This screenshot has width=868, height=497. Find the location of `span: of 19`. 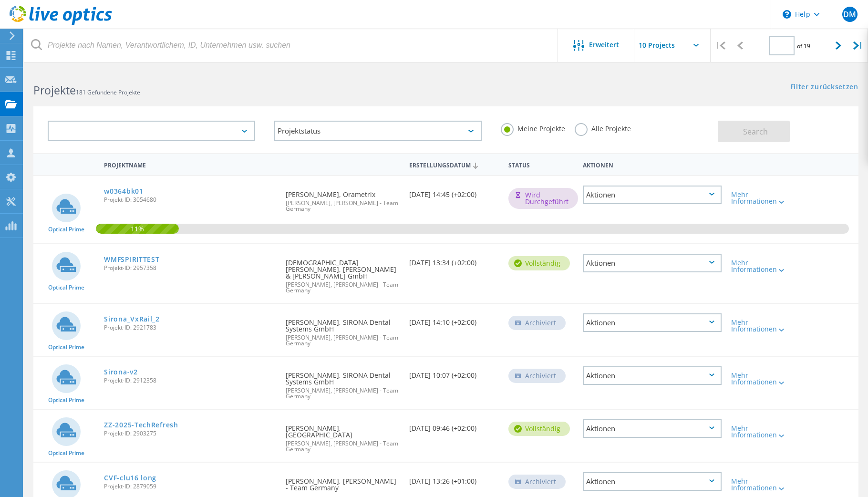

span: of 19 is located at coordinates (804, 46).